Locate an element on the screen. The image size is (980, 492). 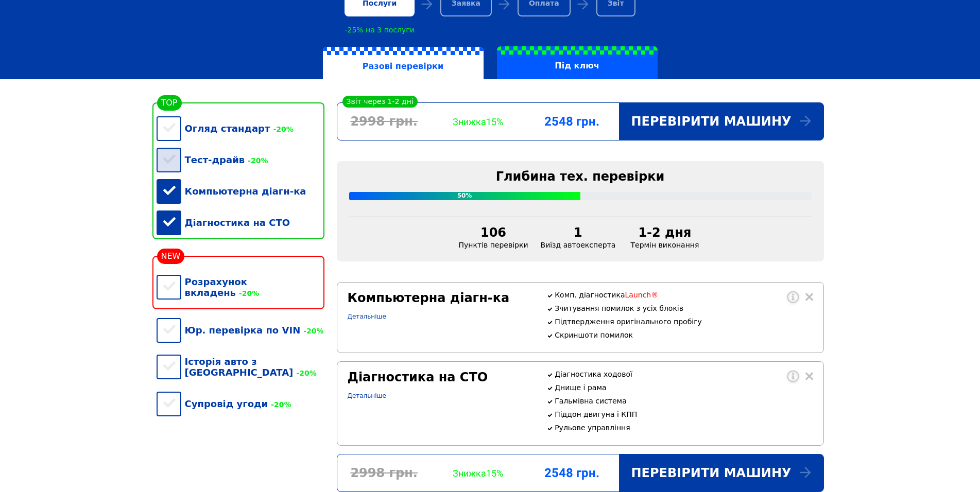
p: Підтвердження оригінального пробігу is located at coordinates (684, 322).